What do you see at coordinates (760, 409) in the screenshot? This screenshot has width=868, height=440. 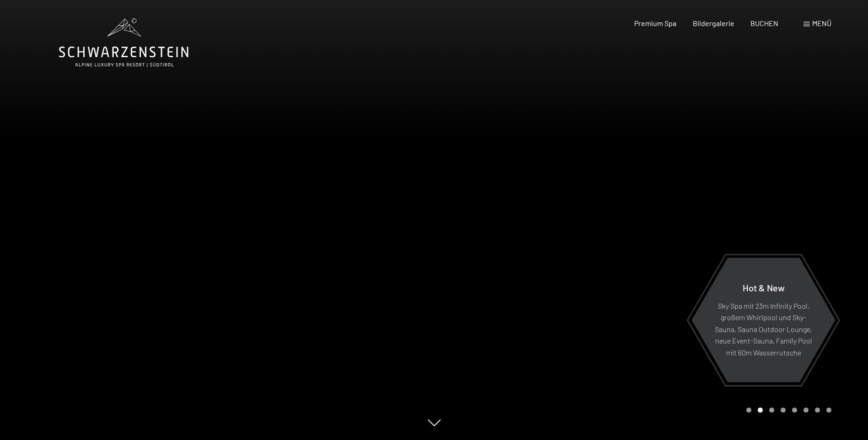 I see `div: Carousel Page 2 (Current Slide)` at bounding box center [760, 409].